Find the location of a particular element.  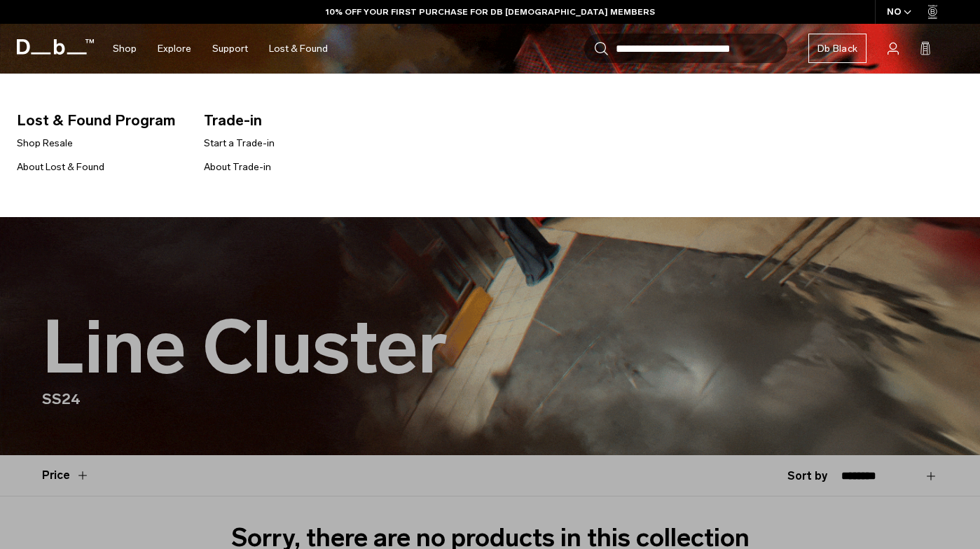

a: Shop Resale is located at coordinates (45, 143).